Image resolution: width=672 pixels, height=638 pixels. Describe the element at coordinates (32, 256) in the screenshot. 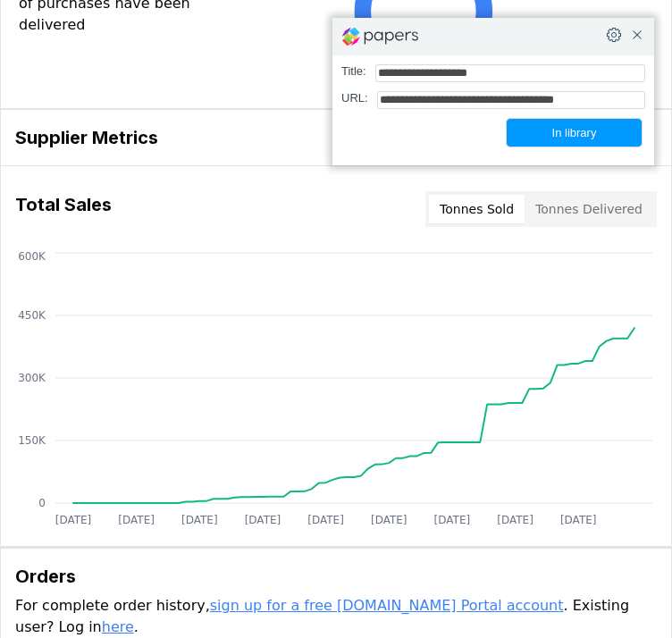

I see `tspan: 600K` at that location.